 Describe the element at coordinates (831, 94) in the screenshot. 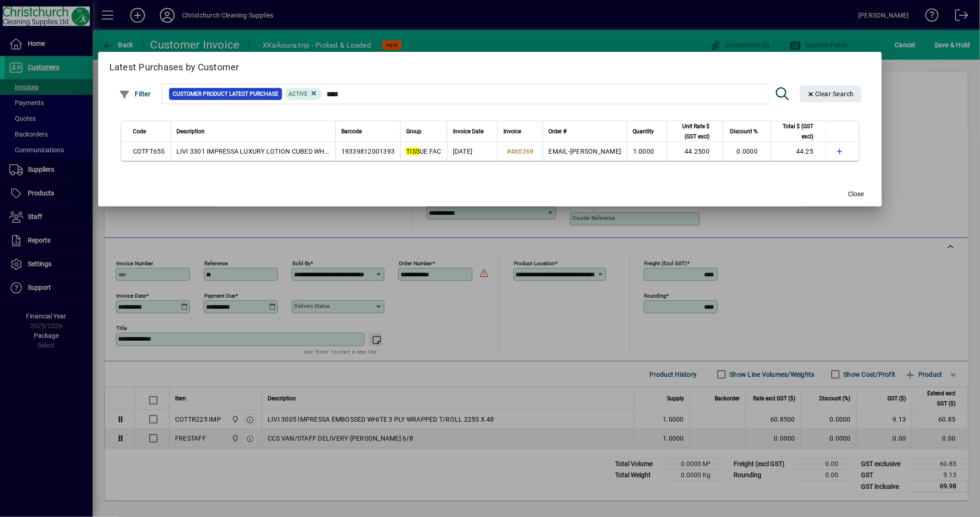

I see `button: Clear` at that location.